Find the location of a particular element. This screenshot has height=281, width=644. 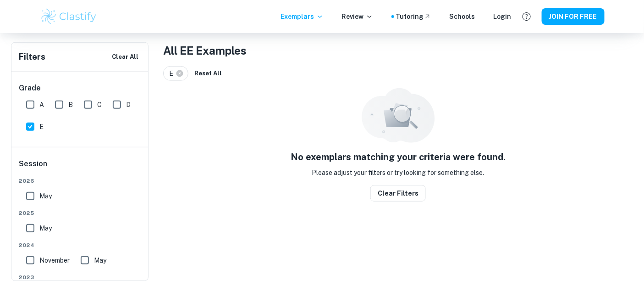

a: Login is located at coordinates (502, 16).